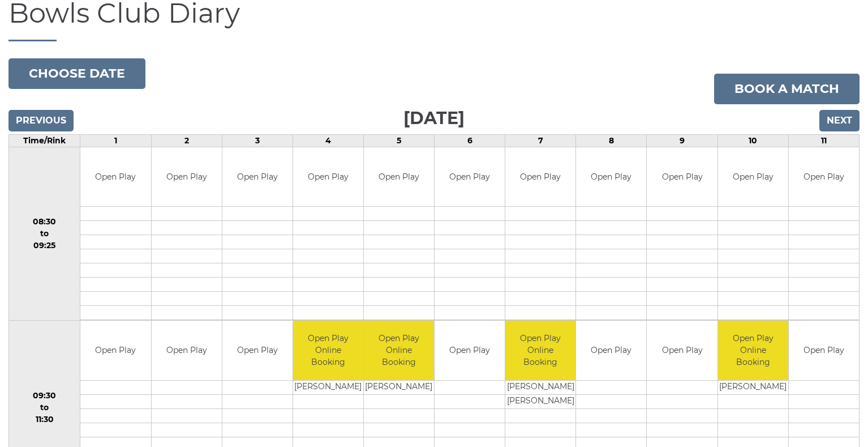  I want to click on a: Book a match, so click(786, 89).